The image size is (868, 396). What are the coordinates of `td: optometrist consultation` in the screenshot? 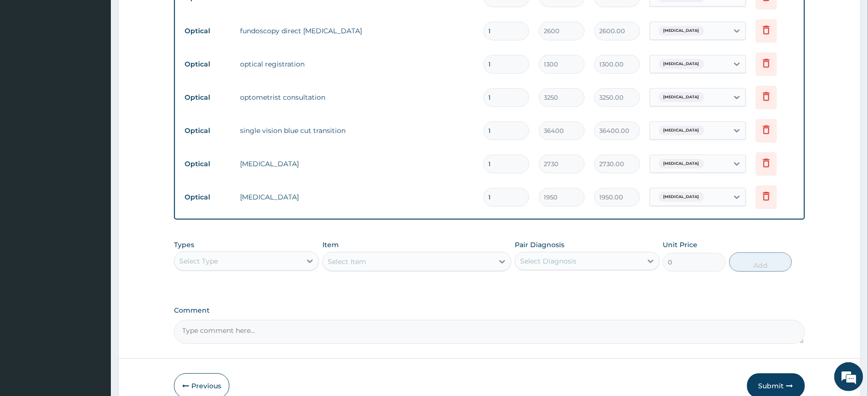 It's located at (357, 98).